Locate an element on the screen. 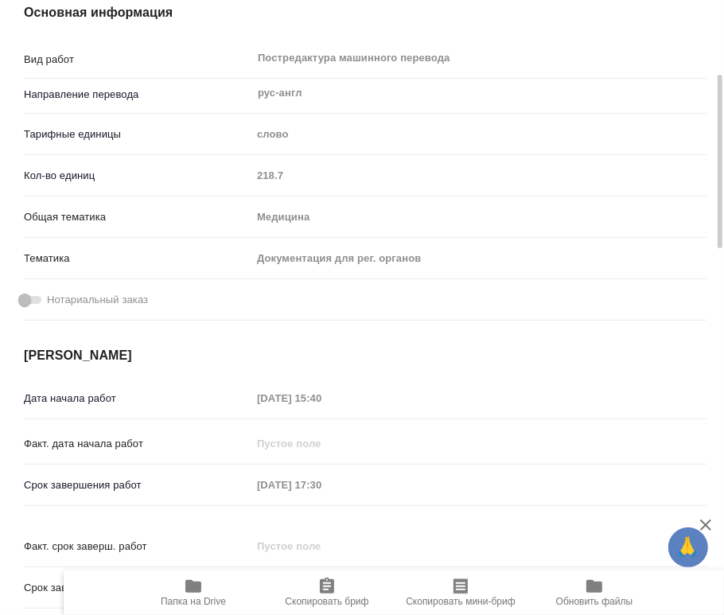  p: Дата начала работ is located at coordinates (138, 399).